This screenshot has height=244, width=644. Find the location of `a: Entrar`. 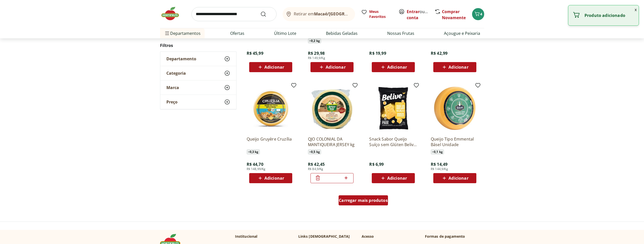

a: Entrar is located at coordinates (413, 11).